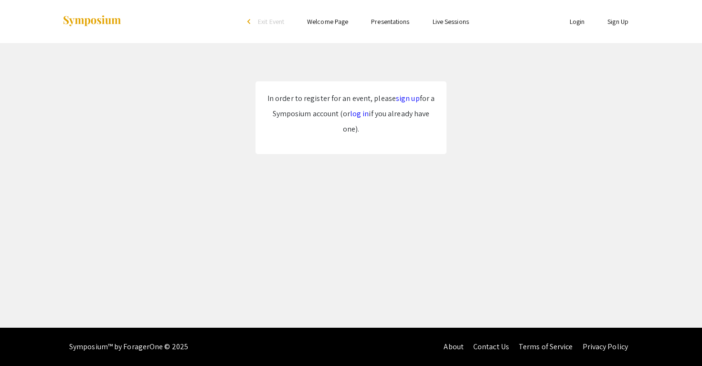  I want to click on a: Sign Up, so click(618, 22).